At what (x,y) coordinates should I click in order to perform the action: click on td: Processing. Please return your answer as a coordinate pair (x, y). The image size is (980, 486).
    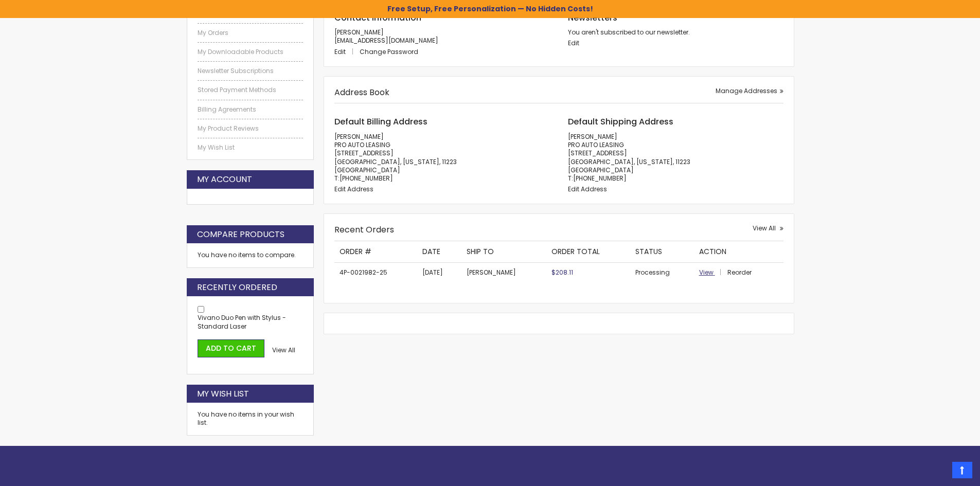
    Looking at the image, I should click on (662, 272).